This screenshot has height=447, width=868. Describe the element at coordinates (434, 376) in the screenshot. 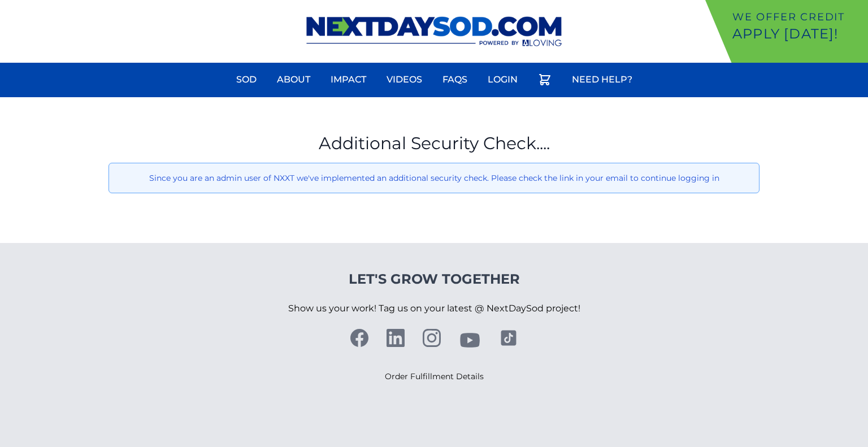

I see `a: Order Fulfillment Details` at that location.